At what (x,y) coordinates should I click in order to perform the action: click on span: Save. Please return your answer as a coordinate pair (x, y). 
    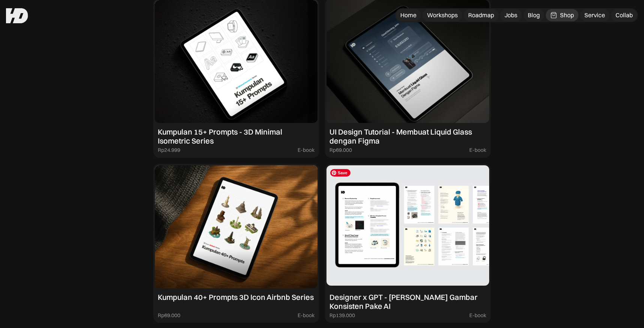
    Looking at the image, I should click on (340, 173).